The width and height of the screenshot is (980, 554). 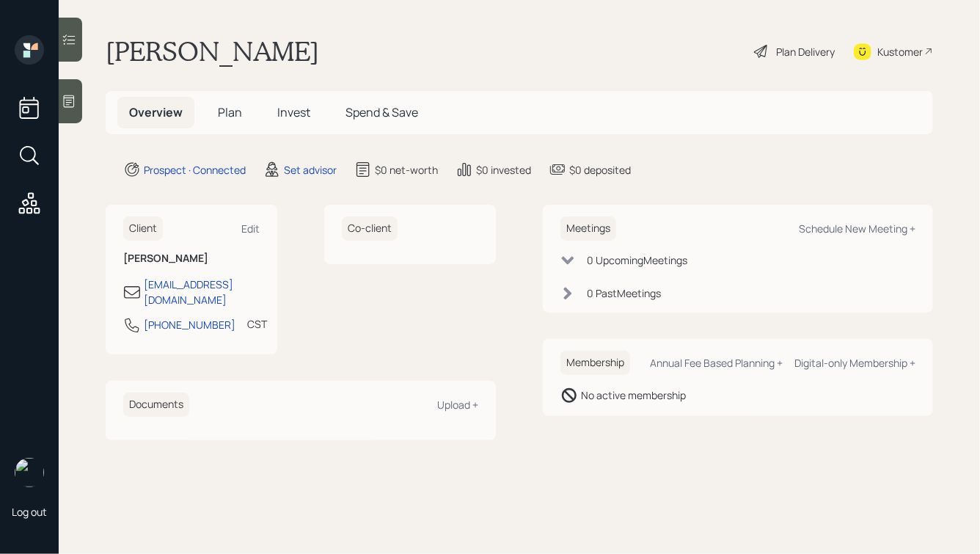 What do you see at coordinates (370, 229) in the screenshot?
I see `h6: Co-client` at bounding box center [370, 229].